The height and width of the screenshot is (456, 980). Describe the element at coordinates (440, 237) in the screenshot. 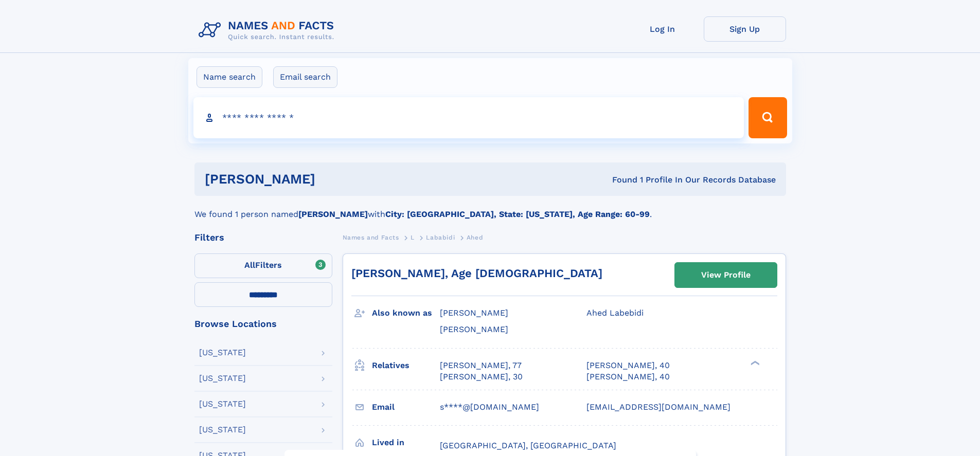

I see `span: Lababidi` at that location.